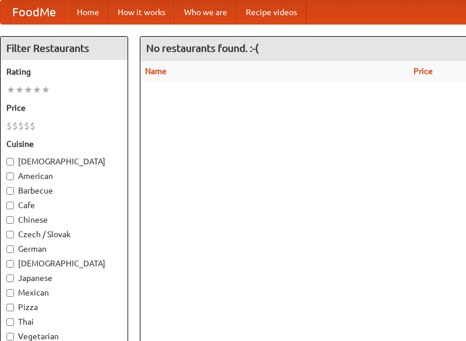  I want to click on input: Japanese, so click(10, 278).